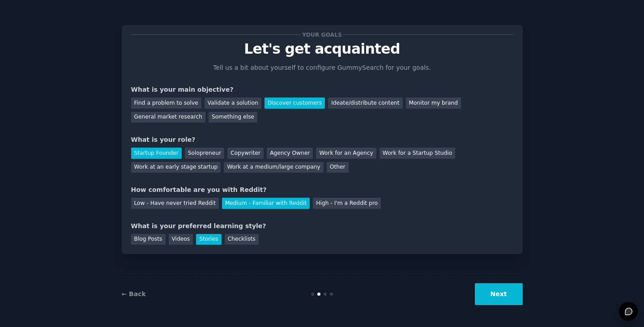 The image size is (644, 327). I want to click on div: Other, so click(337, 167).